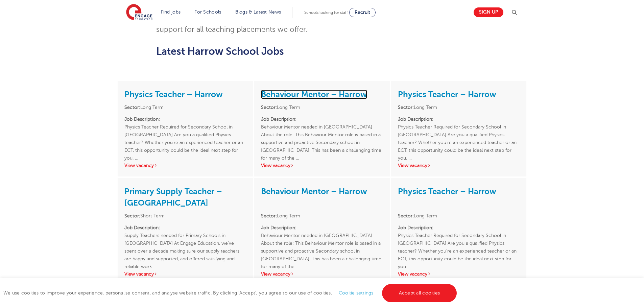  I want to click on a: Accept all cookies, so click(420, 293).